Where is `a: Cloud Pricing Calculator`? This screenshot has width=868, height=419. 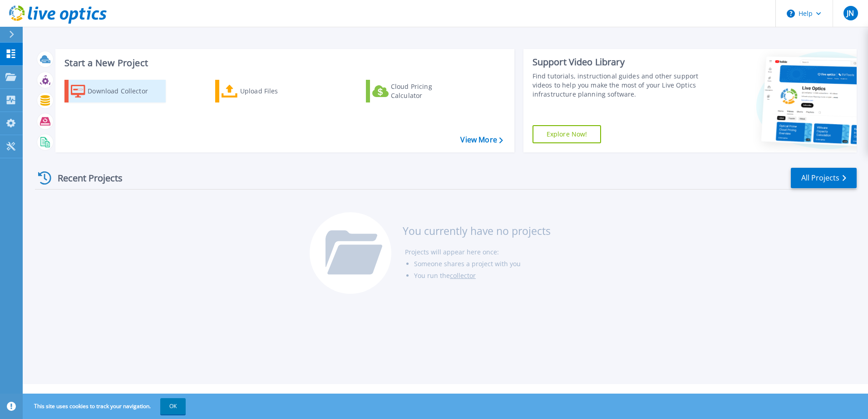
a: Cloud Pricing Calculator is located at coordinates (416, 91).